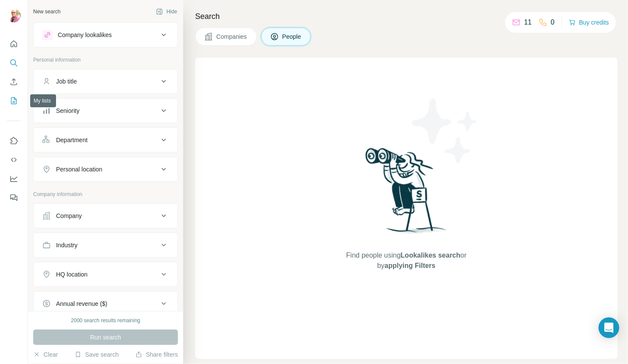 Image resolution: width=628 pixels, height=364 pixels. Describe the element at coordinates (46, 12) in the screenshot. I see `div: New search` at that location.